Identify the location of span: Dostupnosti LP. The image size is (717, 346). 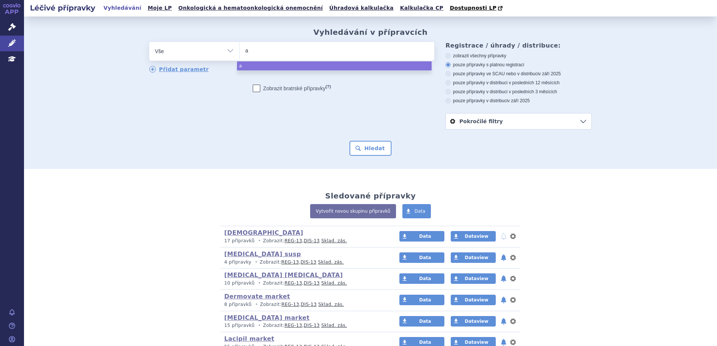
(473, 8).